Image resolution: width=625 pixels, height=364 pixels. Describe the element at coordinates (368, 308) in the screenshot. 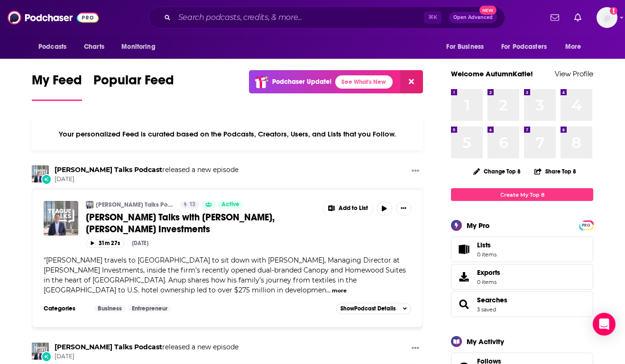

I see `span: Show Podcast Details` at that location.